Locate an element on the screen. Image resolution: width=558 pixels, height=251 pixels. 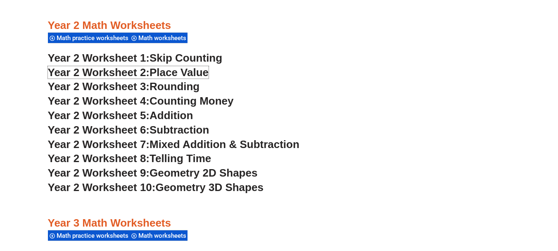
a: Year 2 Worksheet 2:Place Value is located at coordinates (128, 72).